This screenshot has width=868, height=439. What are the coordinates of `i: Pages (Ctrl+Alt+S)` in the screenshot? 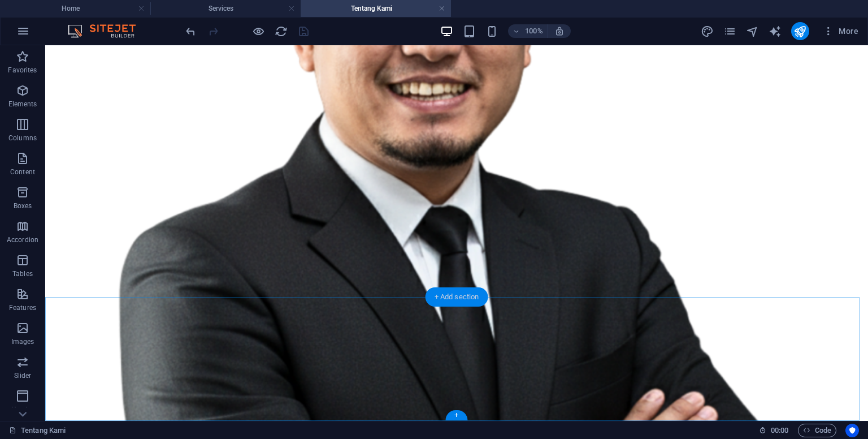 It's located at (730, 31).